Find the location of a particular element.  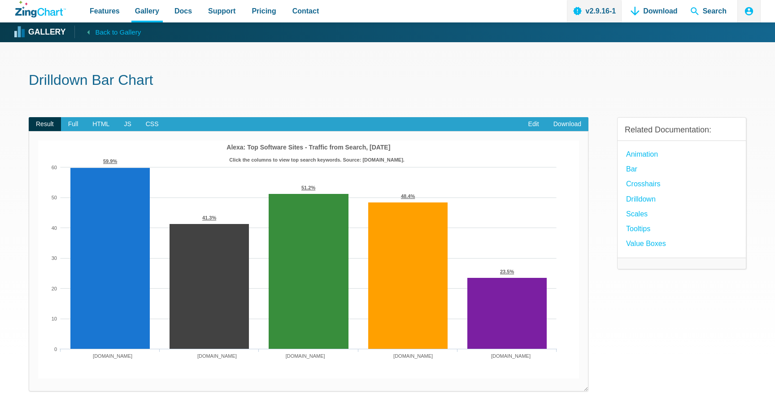

a: Scales is located at coordinates (637, 213).